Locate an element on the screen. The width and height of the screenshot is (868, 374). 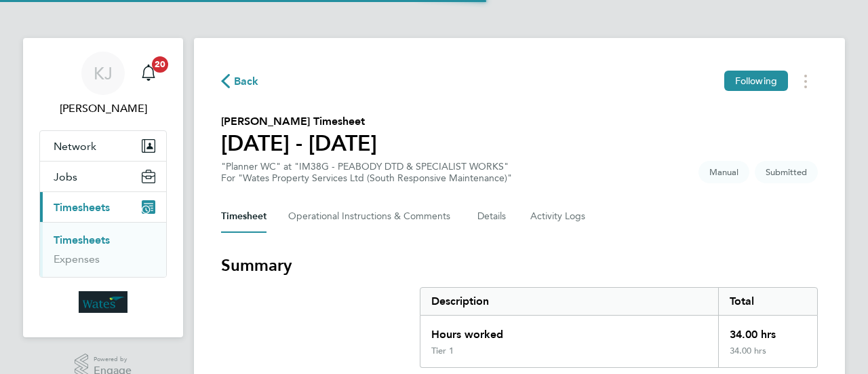
a: Expenses is located at coordinates (77, 259).